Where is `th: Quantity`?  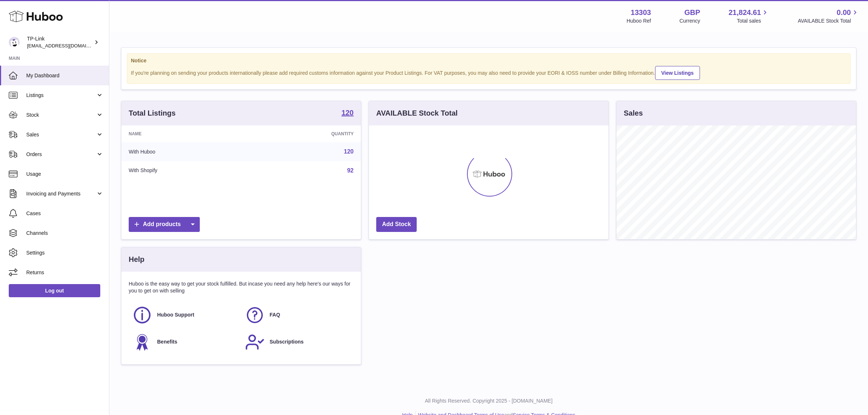
th: Quantity is located at coordinates (305, 134).